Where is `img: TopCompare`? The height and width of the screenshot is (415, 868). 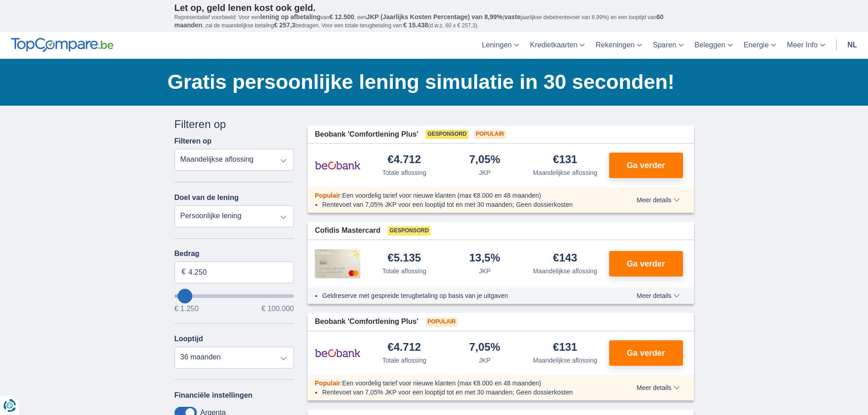 img: TopCompare is located at coordinates (62, 45).